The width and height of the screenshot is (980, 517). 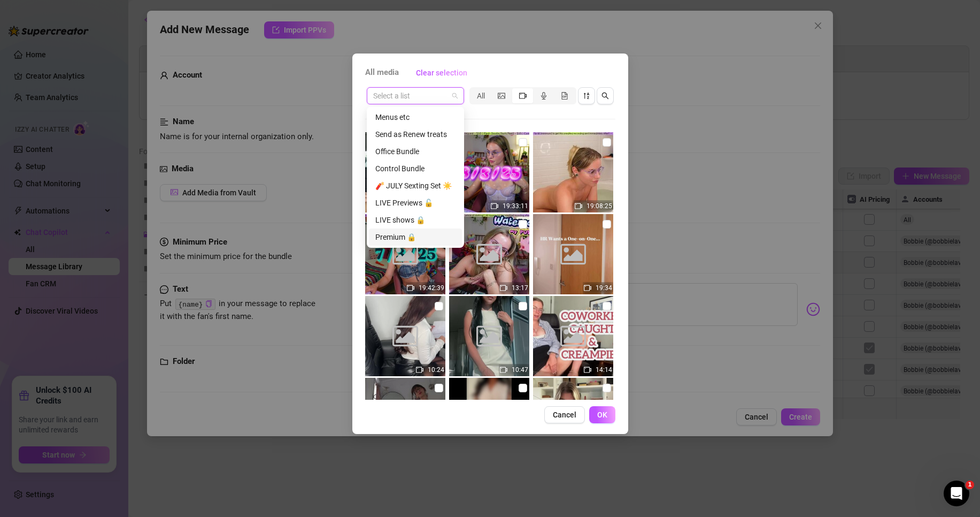 What do you see at coordinates (502, 96) in the screenshot?
I see `span: picture` at bounding box center [502, 96].